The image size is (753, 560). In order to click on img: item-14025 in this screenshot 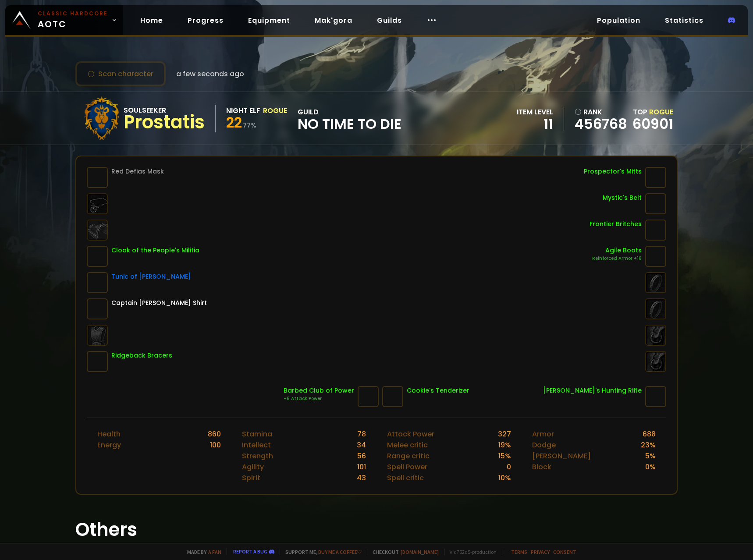, I will do `click(655, 204)`.